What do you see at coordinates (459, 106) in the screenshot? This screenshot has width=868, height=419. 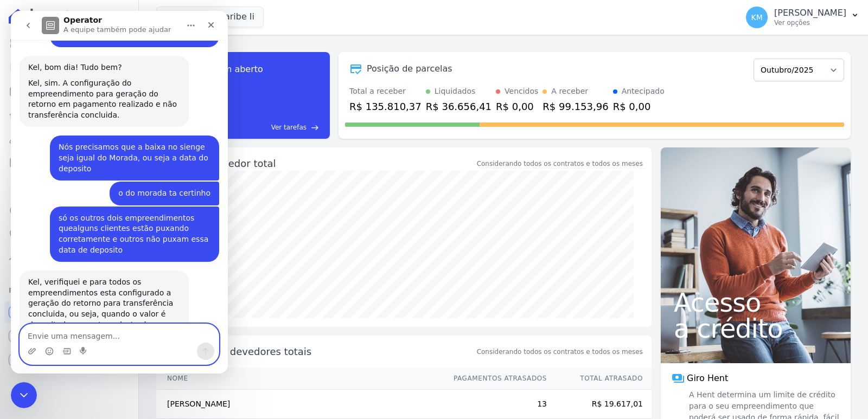 I see `div: R$ 36.656,41` at bounding box center [459, 106].